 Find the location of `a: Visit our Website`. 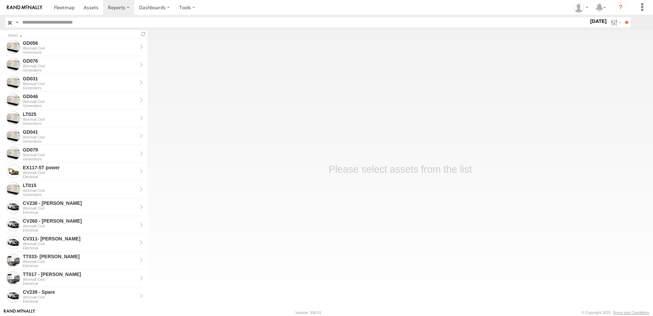

a: Visit our Website is located at coordinates (19, 312).